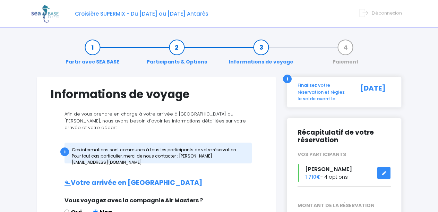 This screenshot has height=212, width=438. Describe the element at coordinates (387, 13) in the screenshot. I see `span: Déconnexion` at that location.